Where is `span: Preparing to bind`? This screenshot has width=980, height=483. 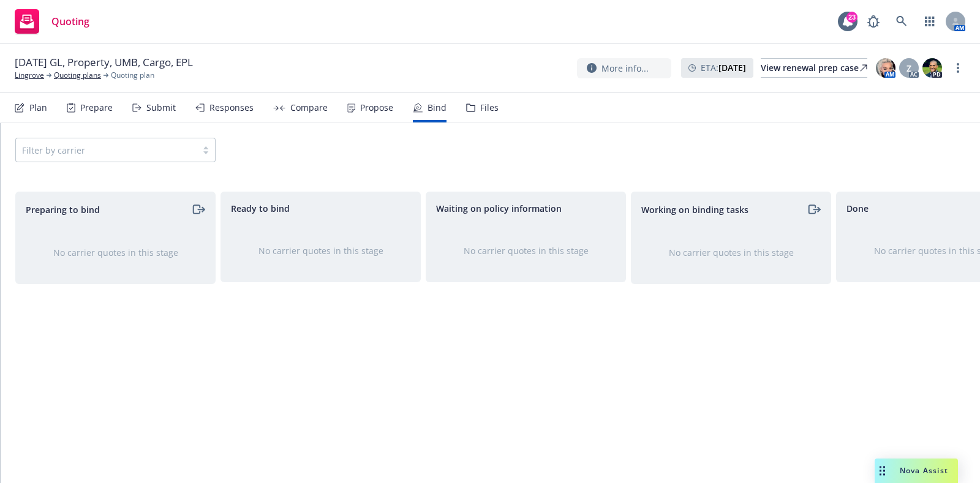 span: Preparing to bind is located at coordinates (62, 209).